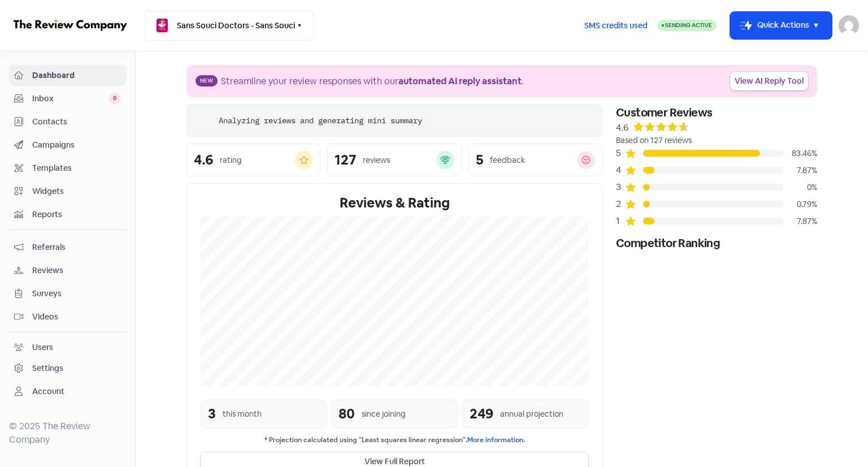 Image resolution: width=868 pixels, height=467 pixels. I want to click on div: rating, so click(230, 160).